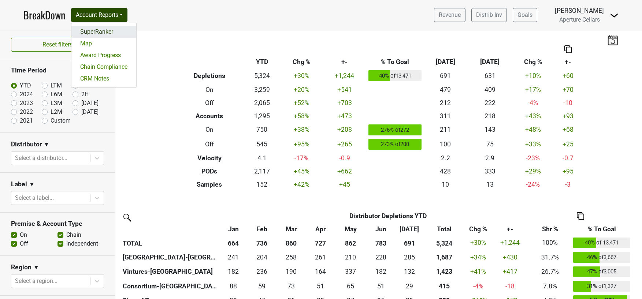 Image resolution: width=642 pixels, height=299 pixels. I want to click on th: 1687.499, so click(444, 258).